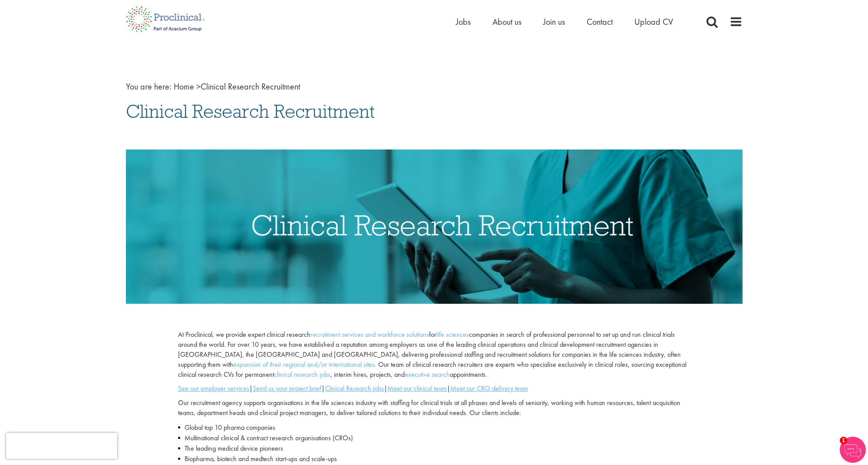 This screenshot has height=465, width=868. Describe the element at coordinates (355, 388) in the screenshot. I see `a: Clinical Research jobs` at that location.